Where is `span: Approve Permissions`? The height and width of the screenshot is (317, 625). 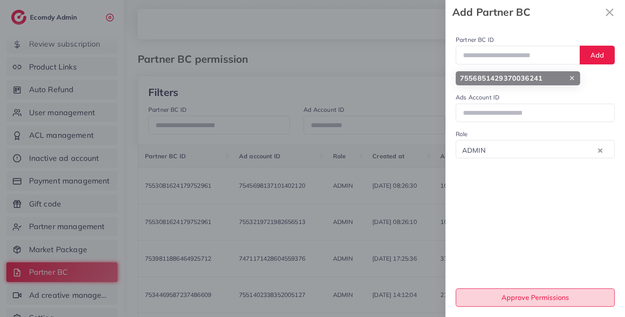
span: Approve Permissions is located at coordinates (535, 298).